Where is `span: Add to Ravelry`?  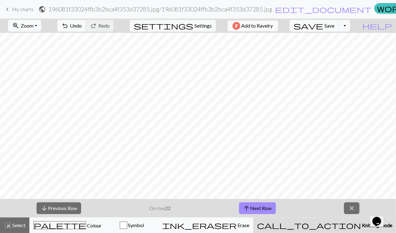 span: Add to Ravelry is located at coordinates (257, 26).